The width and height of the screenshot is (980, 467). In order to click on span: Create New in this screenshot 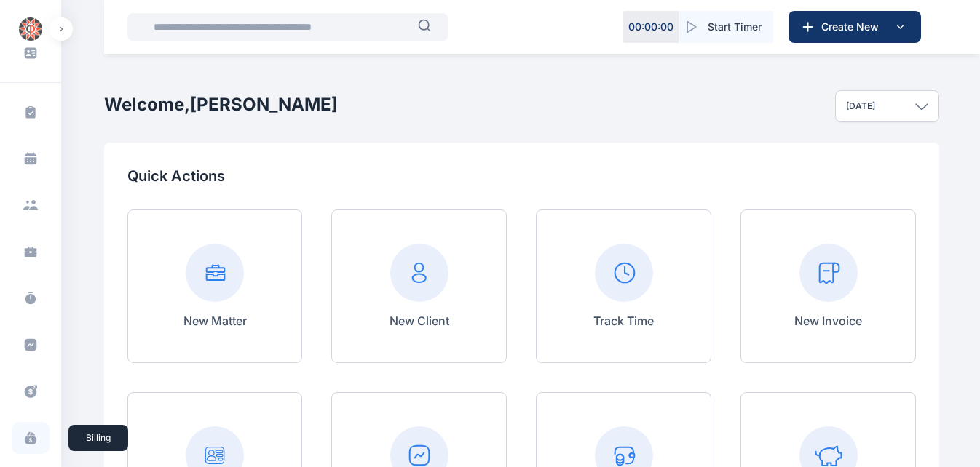, I will do `click(853, 27)`.